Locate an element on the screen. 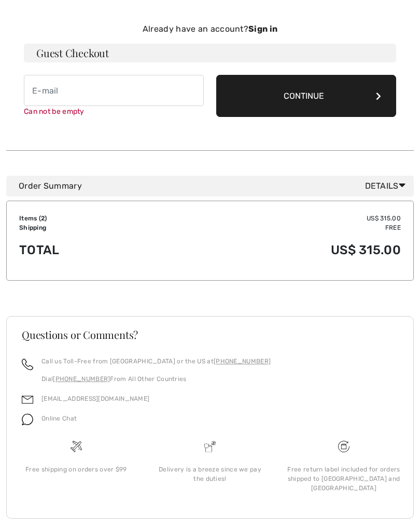 The image size is (420, 525). span: Details is located at coordinates (388, 186).